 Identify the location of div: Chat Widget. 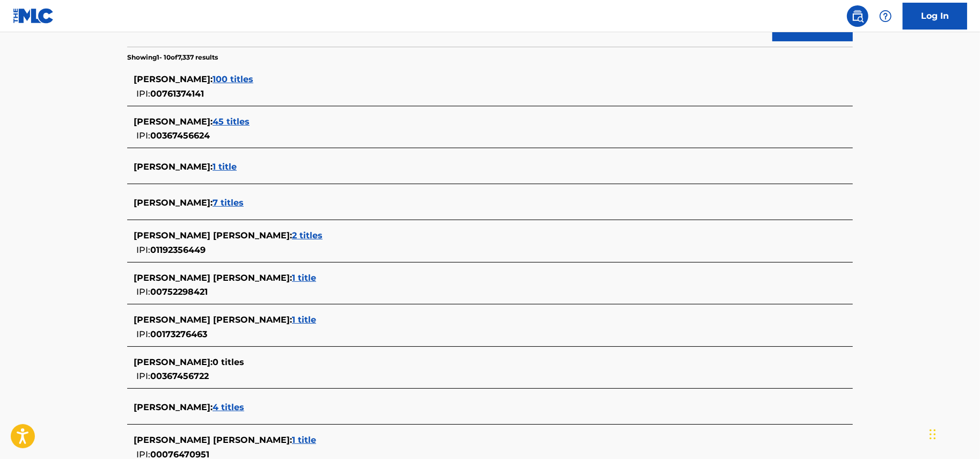
(953, 433).